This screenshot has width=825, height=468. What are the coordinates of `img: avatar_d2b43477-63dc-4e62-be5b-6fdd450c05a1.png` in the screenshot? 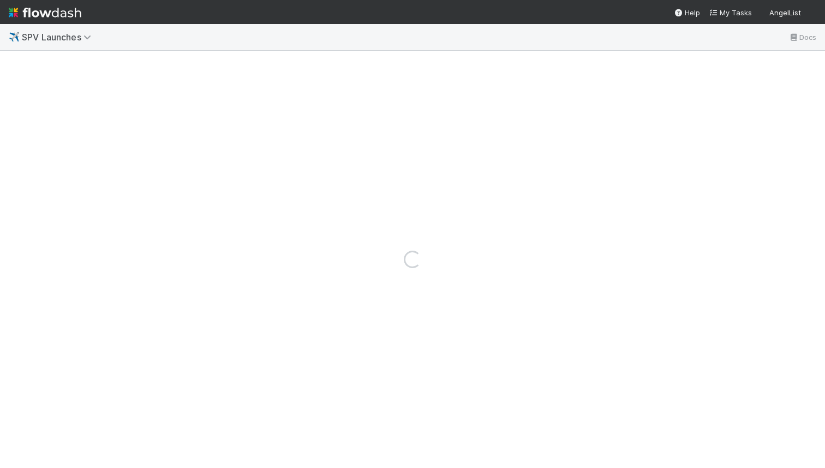 It's located at (811, 13).